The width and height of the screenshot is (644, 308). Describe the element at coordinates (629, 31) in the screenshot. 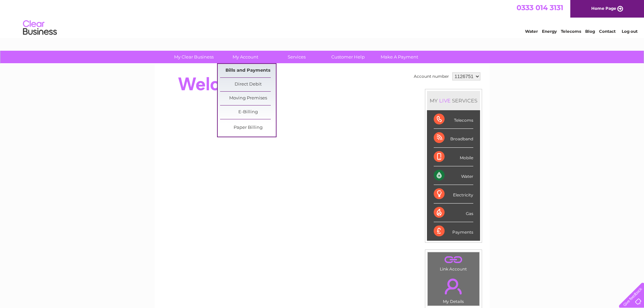

I see `a: Log out` at that location.